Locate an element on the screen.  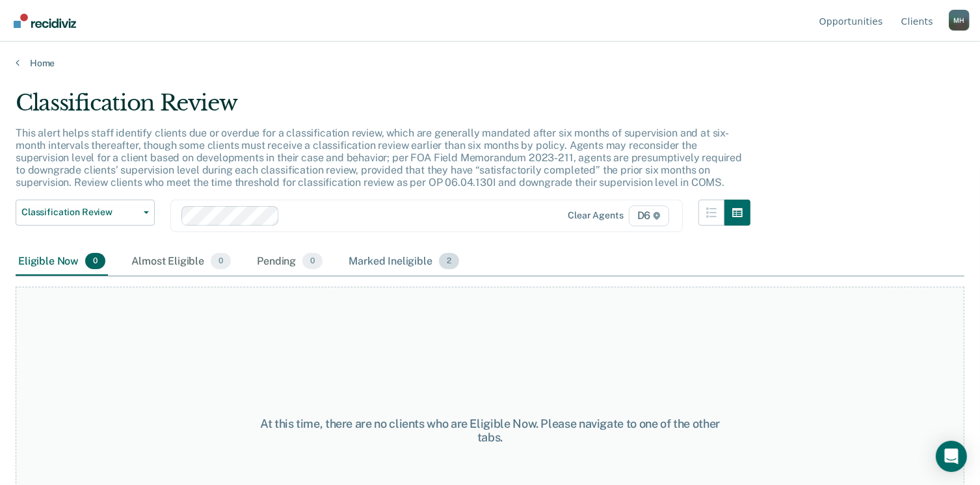
p: This alert helps staff identify clients due or overdue for a classification review, which are gen... is located at coordinates (378, 158).